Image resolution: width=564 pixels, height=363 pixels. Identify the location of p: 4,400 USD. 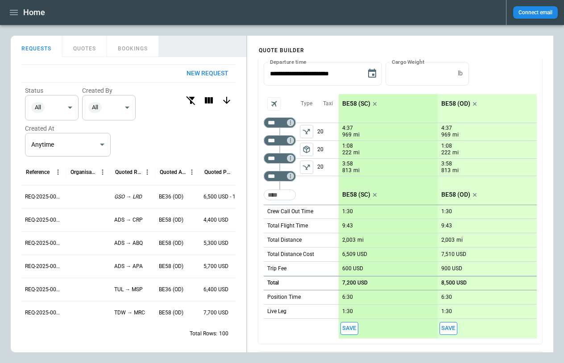
(216, 220).